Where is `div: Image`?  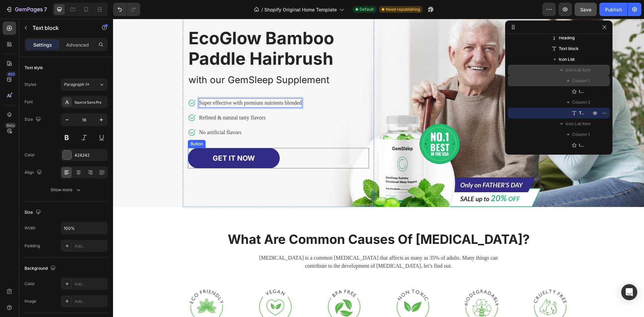 div: Image is located at coordinates (30, 301).